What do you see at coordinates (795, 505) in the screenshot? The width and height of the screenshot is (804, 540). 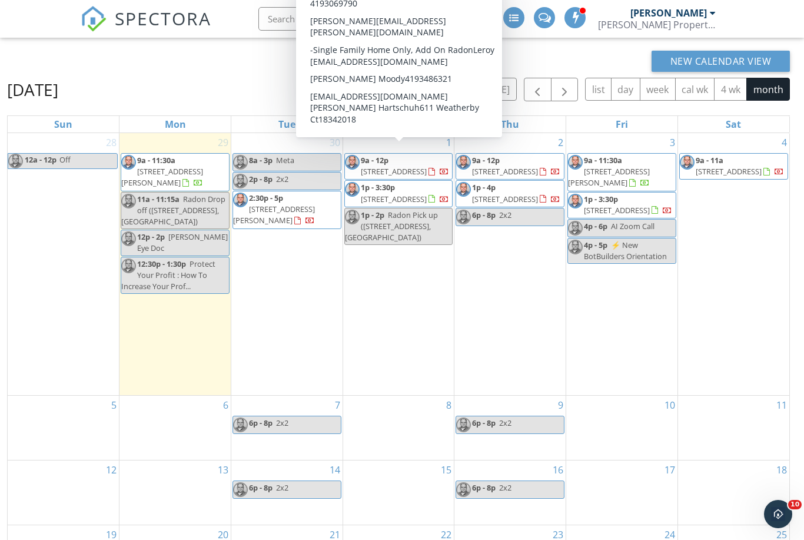 I see `span: 10` at bounding box center [795, 505].